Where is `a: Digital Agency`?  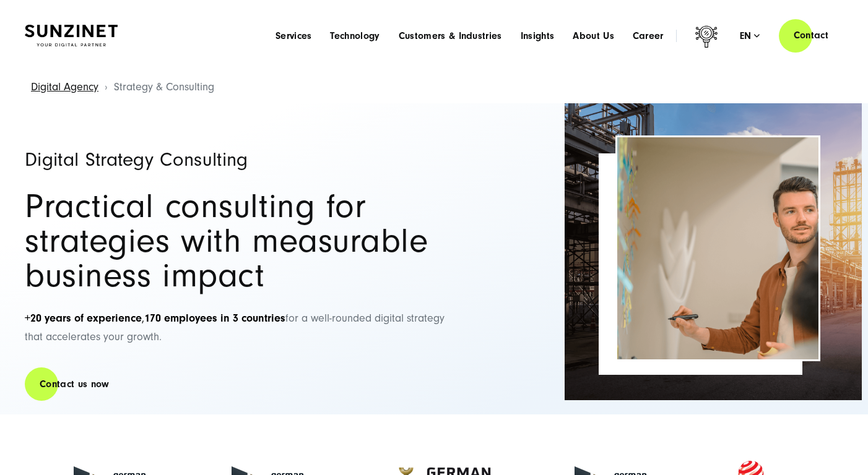
a: Digital Agency is located at coordinates (64, 87).